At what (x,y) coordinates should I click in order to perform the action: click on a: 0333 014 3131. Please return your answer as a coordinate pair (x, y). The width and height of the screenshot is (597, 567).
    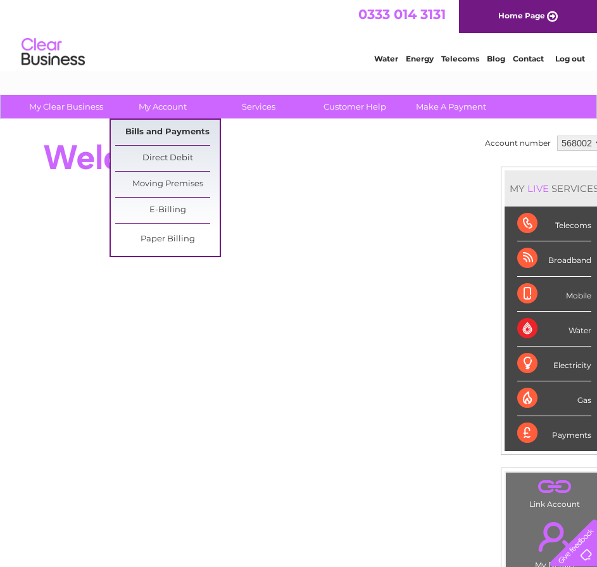
    Looking at the image, I should click on (402, 14).